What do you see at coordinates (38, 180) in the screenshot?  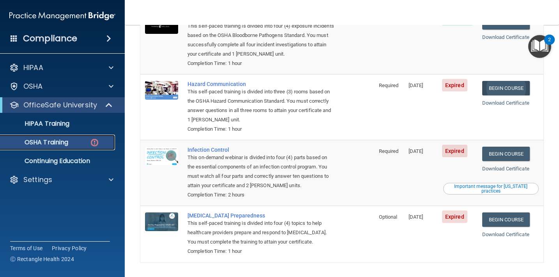 I see `p: Settings` at bounding box center [38, 180].